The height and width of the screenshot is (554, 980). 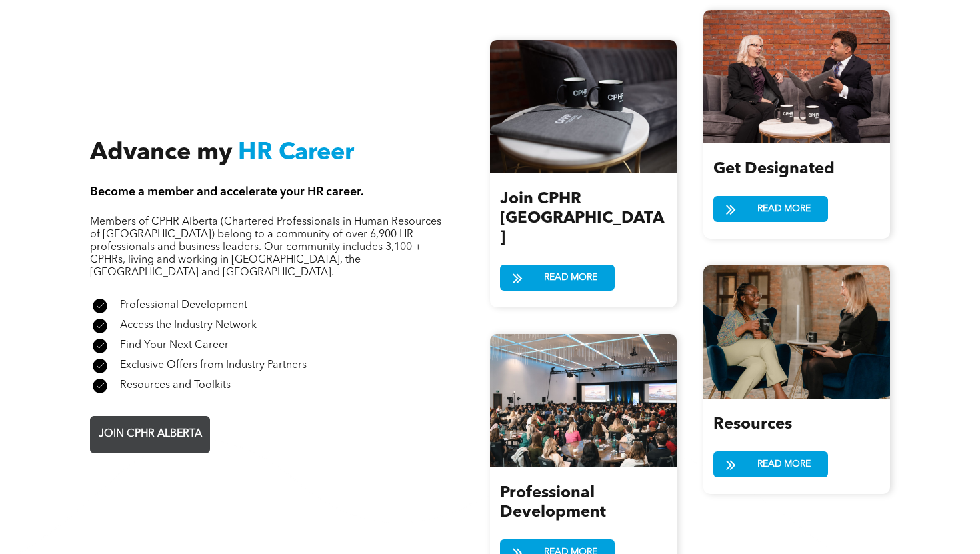 I want to click on span: Access the Industry Network, so click(x=188, y=325).